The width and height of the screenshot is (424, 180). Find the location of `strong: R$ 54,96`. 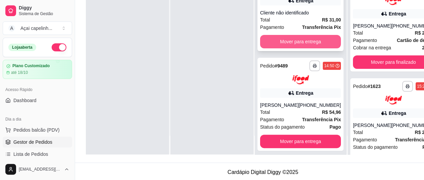

strong: R$ 54,96 is located at coordinates (331, 112).